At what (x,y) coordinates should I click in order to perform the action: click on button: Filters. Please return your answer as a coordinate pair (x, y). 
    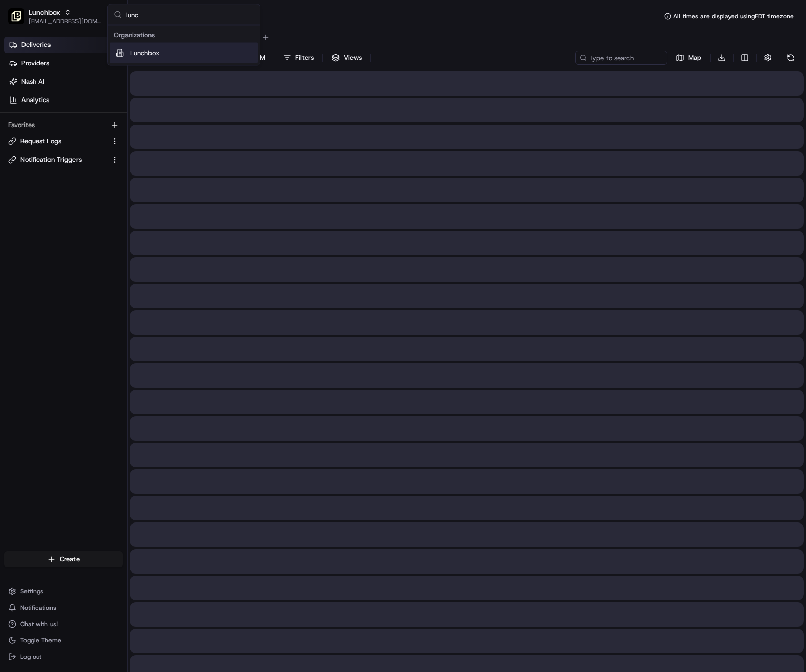
    Looking at the image, I should click on (299, 58).